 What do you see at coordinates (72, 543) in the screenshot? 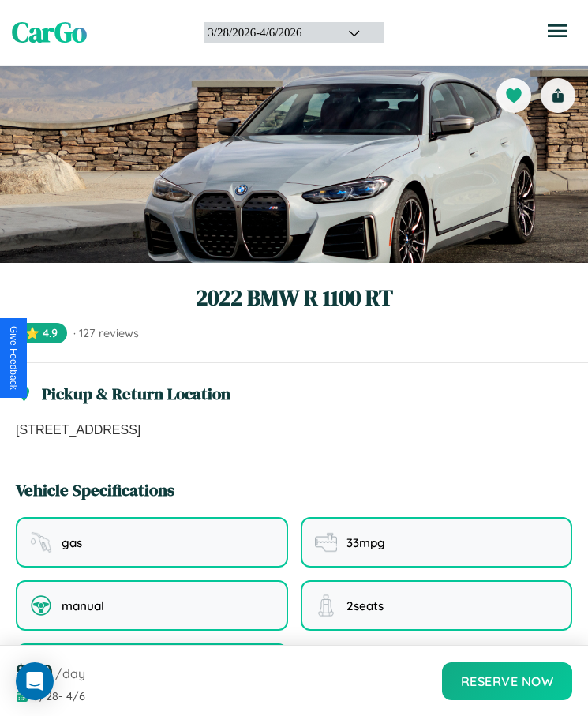
I see `span: gas` at bounding box center [72, 543].